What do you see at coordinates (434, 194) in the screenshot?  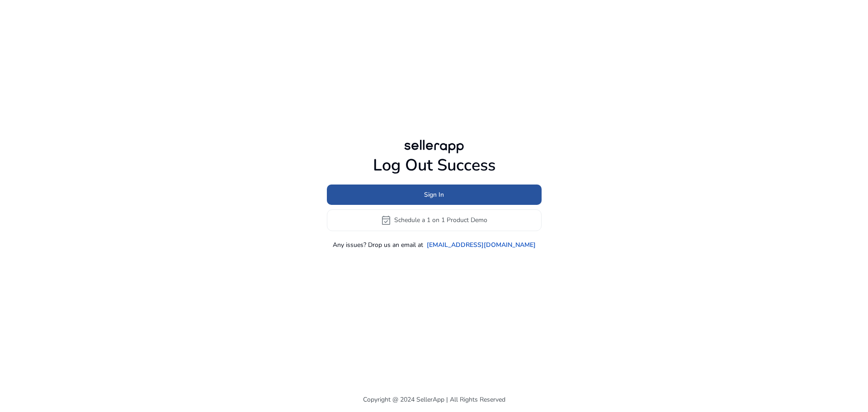 I see `span: Sign In` at bounding box center [434, 194].